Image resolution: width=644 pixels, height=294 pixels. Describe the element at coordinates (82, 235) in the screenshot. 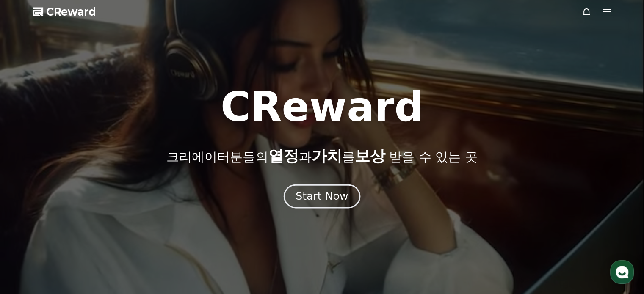

I see `a: 대화` at that location.